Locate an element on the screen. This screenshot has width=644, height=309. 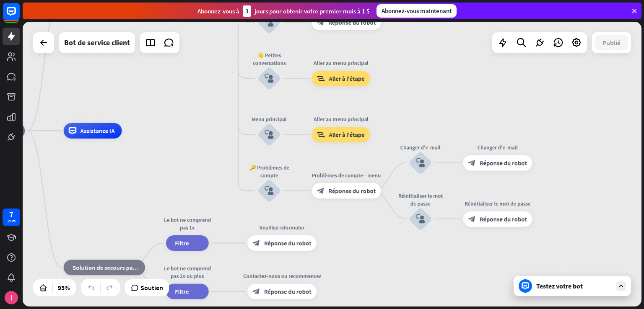
div: Bot de service client is located at coordinates (97, 43).